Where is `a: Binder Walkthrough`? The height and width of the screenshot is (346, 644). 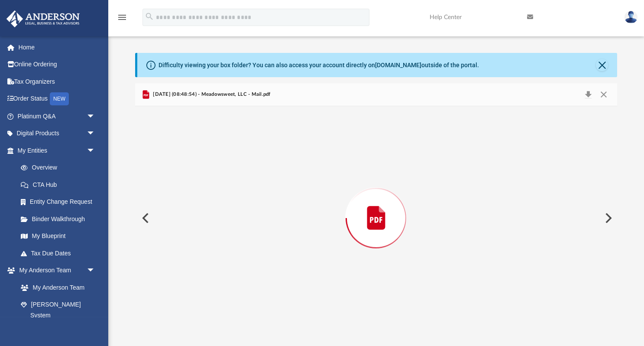 a: Binder Walkthrough is located at coordinates (60, 219).